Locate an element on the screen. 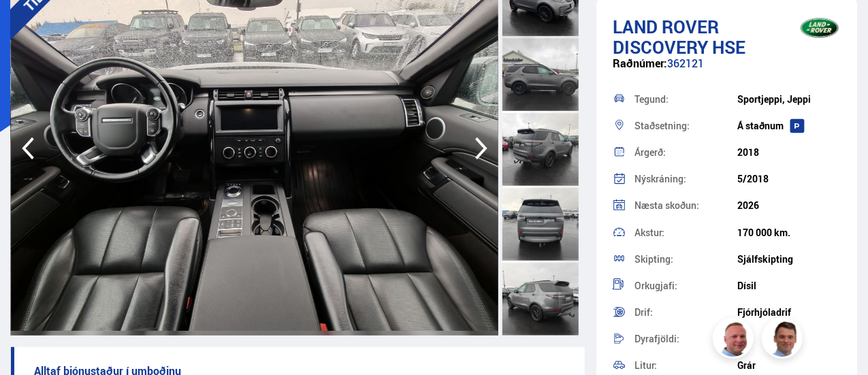 Image resolution: width=868 pixels, height=375 pixels. div: Fjórhjóladrif is located at coordinates (789, 312).